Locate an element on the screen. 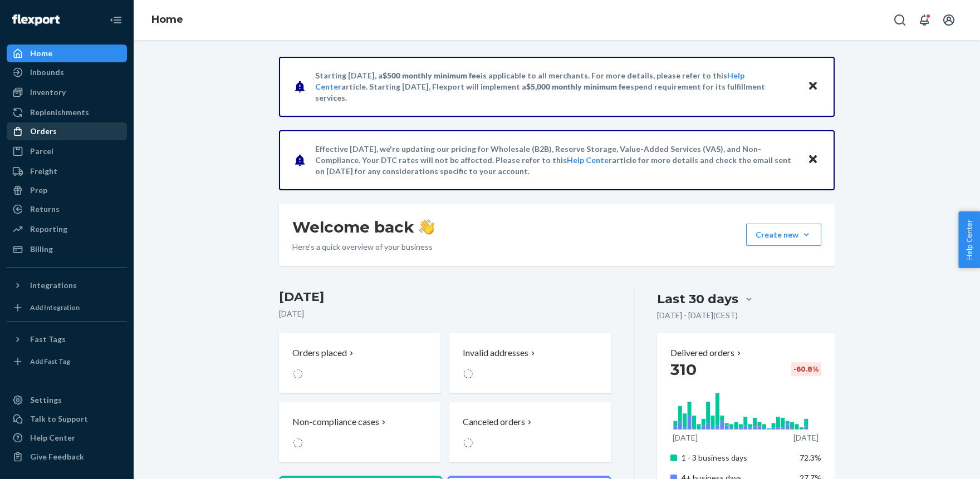 The width and height of the screenshot is (980, 479). button: Fast Tags is located at coordinates (67, 340).